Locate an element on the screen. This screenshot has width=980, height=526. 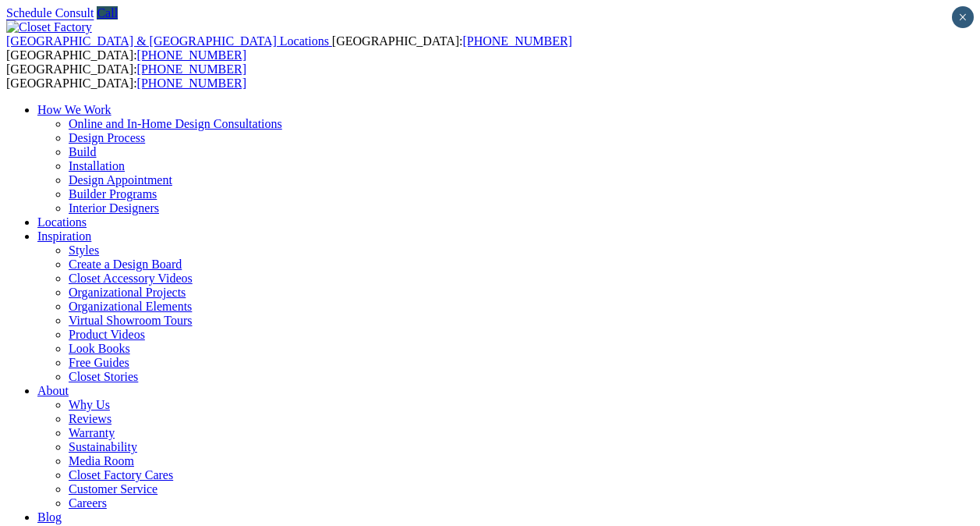
a: About is located at coordinates (53, 390).